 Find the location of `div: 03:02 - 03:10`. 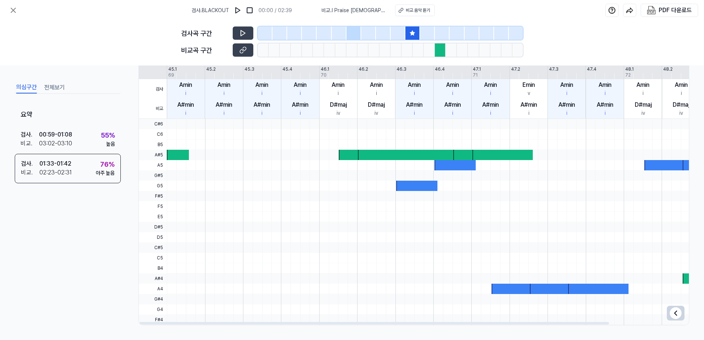

div: 03:02 - 03:10 is located at coordinates (56, 144).